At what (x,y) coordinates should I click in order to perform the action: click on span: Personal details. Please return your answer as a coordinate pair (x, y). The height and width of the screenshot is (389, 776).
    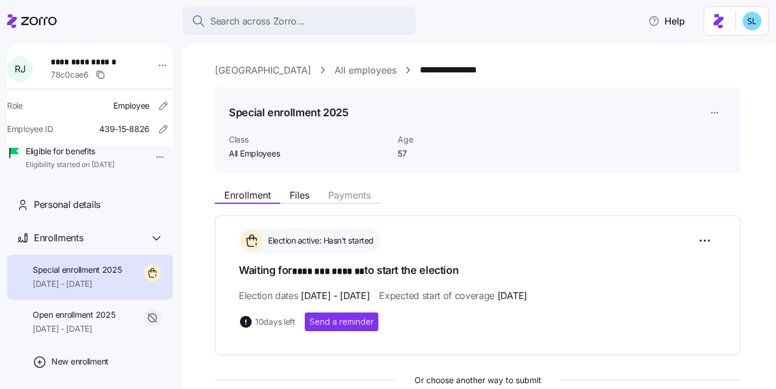
    Looking at the image, I should click on (67, 204).